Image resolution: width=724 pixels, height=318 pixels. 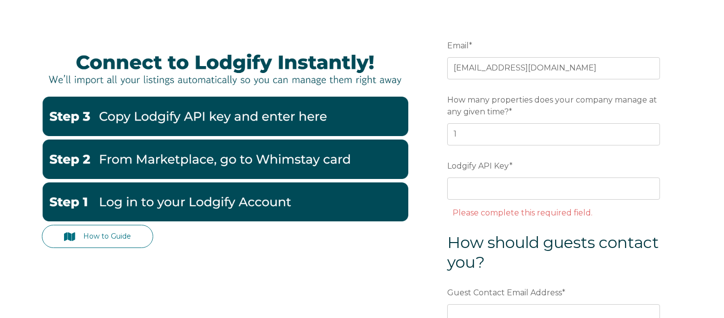 What do you see at coordinates (225, 116) in the screenshot?
I see `img: Lodgify3` at bounding box center [225, 116].